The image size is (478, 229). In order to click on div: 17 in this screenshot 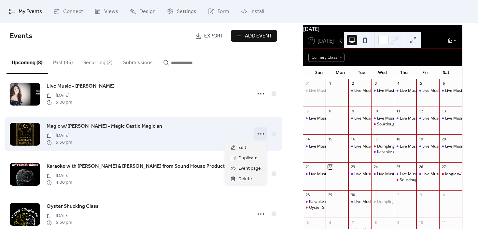, I will do `click(375, 139)`.